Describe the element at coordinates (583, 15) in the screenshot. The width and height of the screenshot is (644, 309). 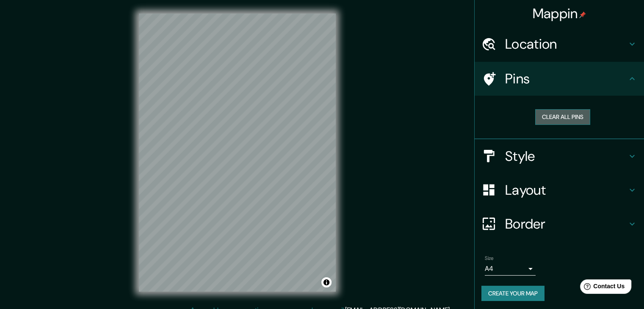
I see `img: pin-icon.png` at that location.